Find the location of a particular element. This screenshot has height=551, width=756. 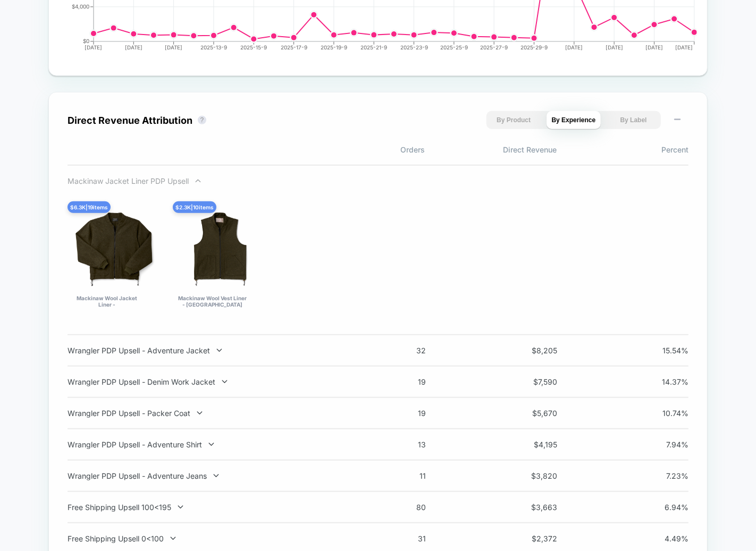

span: 14.37 % is located at coordinates (665, 382).